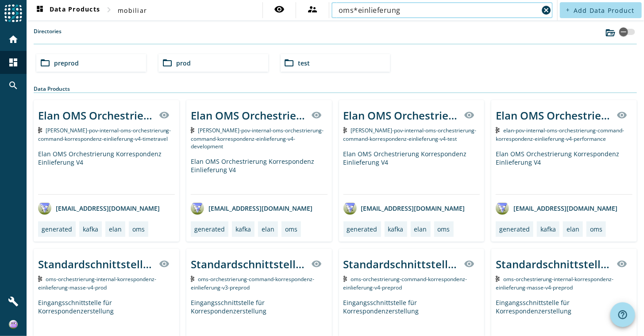 This screenshot has width=644, height=336. I want to click on span: Kafka Topic: elan-pov-internal-oms-orchestrierung-command-korrespondenz-einlieferung-v4-timetravel, so click(104, 134).